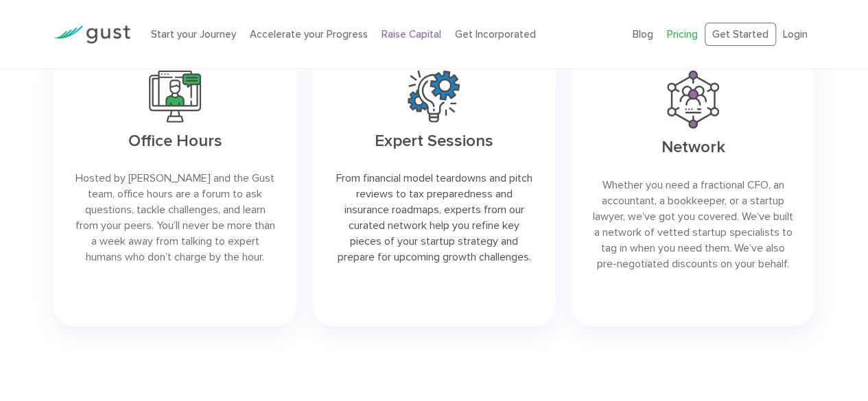 This screenshot has height=401, width=868. I want to click on a: Raise Capital, so click(411, 34).